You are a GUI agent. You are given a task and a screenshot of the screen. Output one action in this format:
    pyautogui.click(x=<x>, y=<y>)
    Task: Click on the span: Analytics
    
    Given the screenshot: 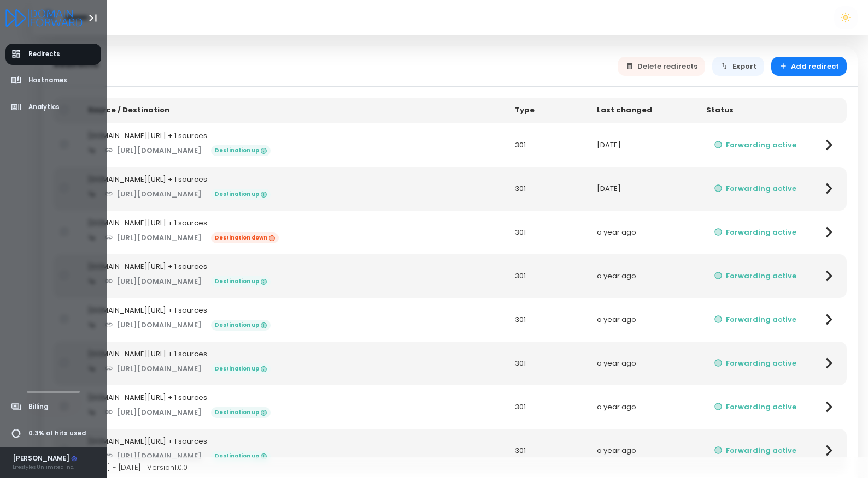 What is the action you would take?
    pyautogui.click(x=44, y=107)
    